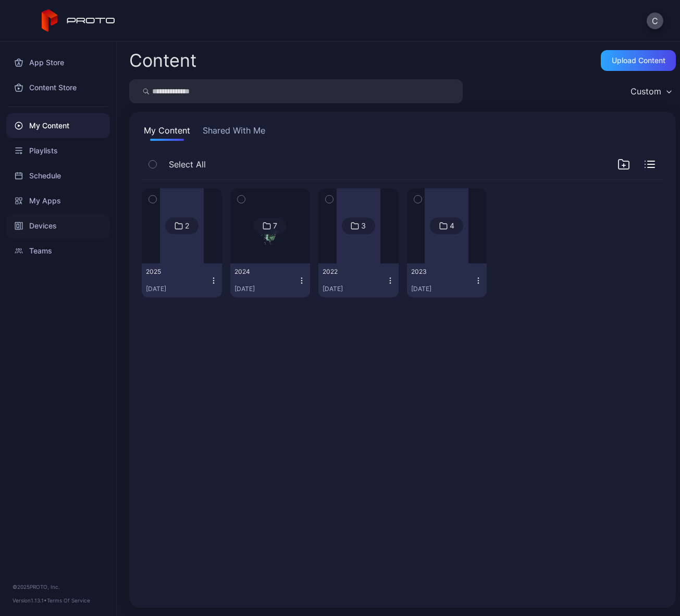 The height and width of the screenshot is (616, 680). I want to click on div: Teams, so click(58, 251).